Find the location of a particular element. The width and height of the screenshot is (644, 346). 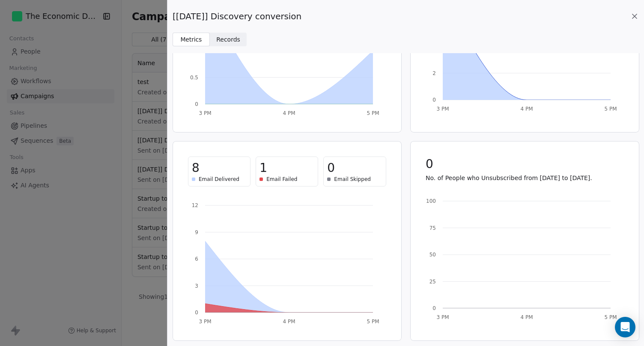

div: Open Intercom Messenger is located at coordinates (625, 327).